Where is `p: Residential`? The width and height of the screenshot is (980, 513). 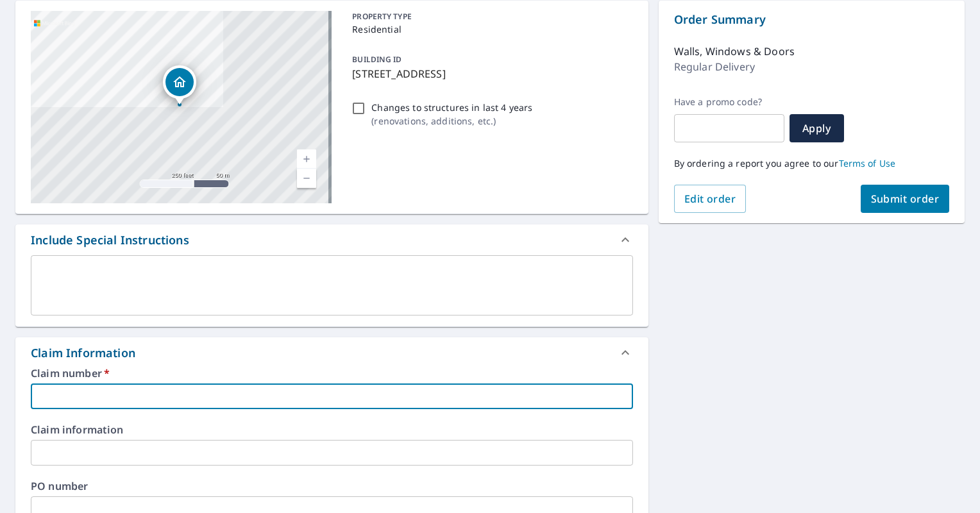 p: Residential is located at coordinates (490, 29).